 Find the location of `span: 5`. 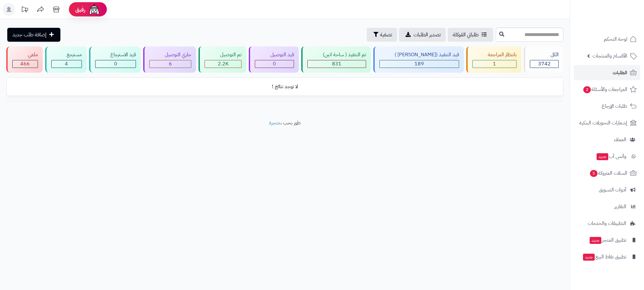

span: 5 is located at coordinates (594, 173).